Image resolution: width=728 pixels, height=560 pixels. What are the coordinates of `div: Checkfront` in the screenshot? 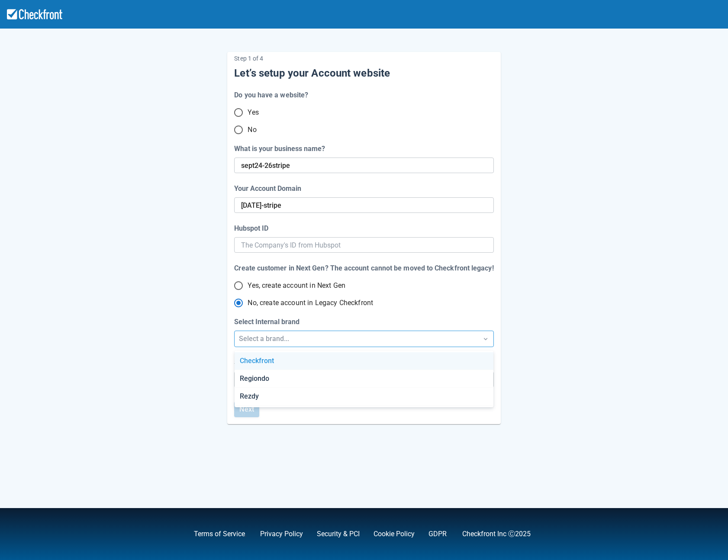 It's located at (364, 361).